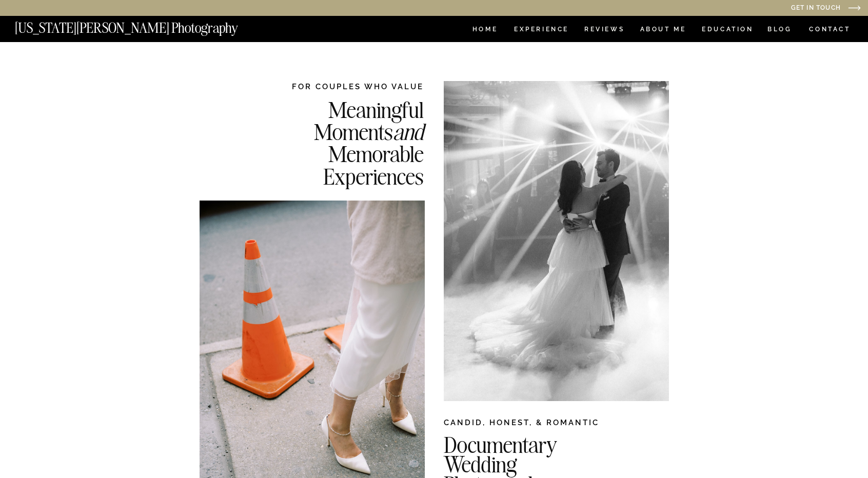 The height and width of the screenshot is (478, 868). I want to click on a: Get in Touch, so click(763, 8).